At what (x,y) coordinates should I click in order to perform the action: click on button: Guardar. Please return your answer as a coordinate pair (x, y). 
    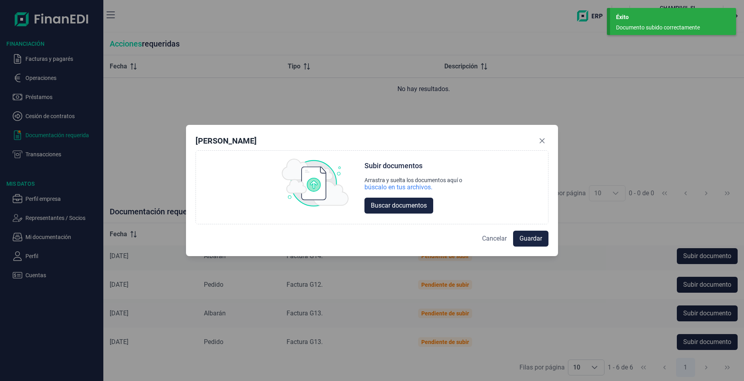
    Looking at the image, I should click on (531, 238).